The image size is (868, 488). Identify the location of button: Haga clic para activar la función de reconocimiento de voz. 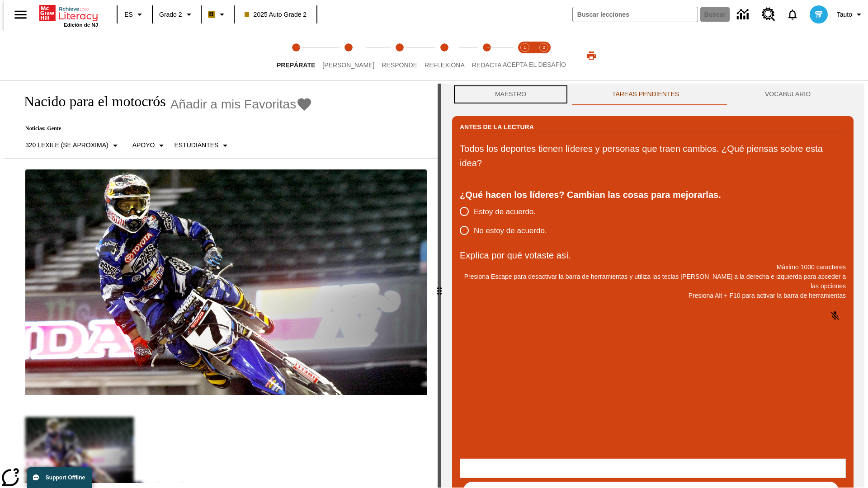
(835, 316).